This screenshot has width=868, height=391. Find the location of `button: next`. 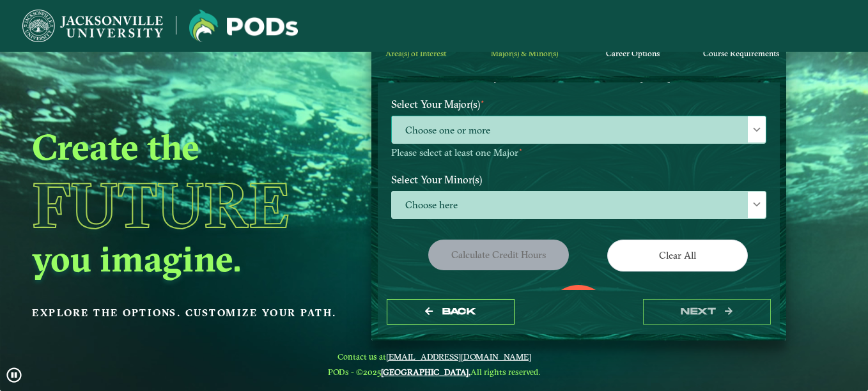

button: next is located at coordinates (707, 312).